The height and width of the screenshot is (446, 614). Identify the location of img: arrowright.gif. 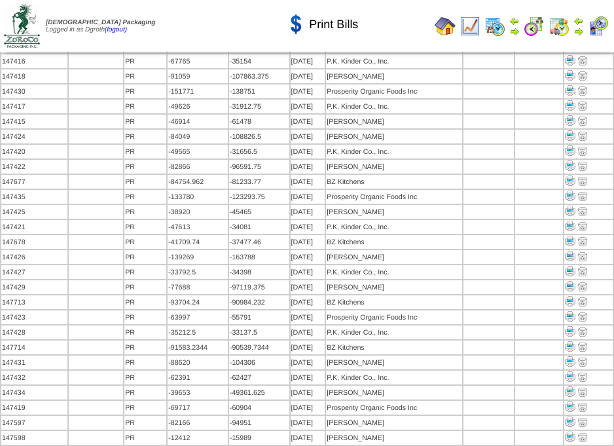
(578, 31).